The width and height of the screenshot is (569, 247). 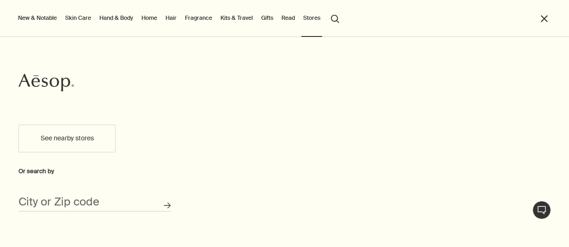 I want to click on button: See nearby stores, so click(x=67, y=139).